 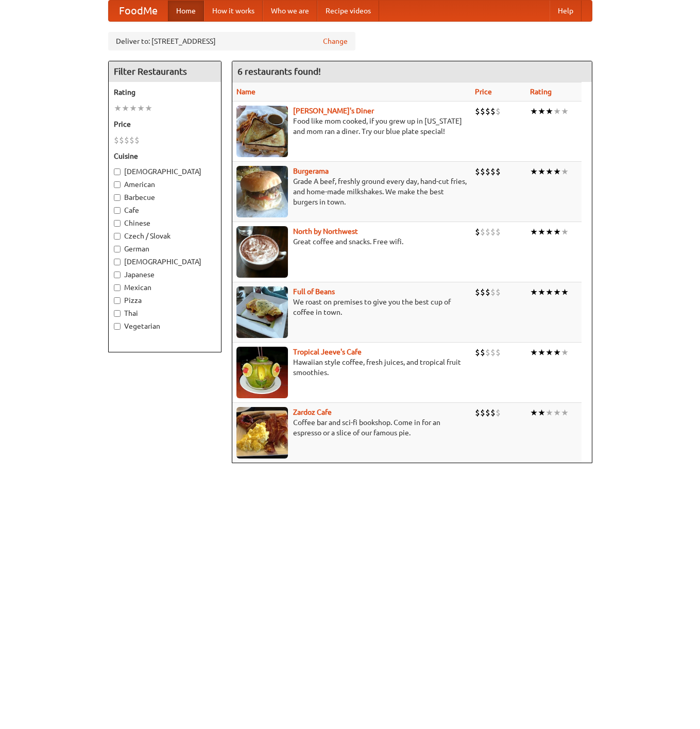 I want to click on b: Zardoz Cafe, so click(x=313, y=412).